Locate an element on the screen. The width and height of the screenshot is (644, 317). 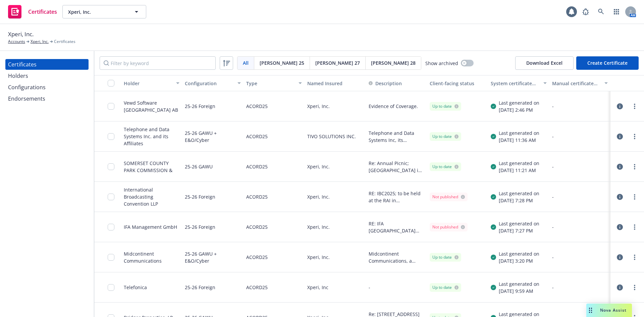
a: Configurations is located at coordinates (47, 87).